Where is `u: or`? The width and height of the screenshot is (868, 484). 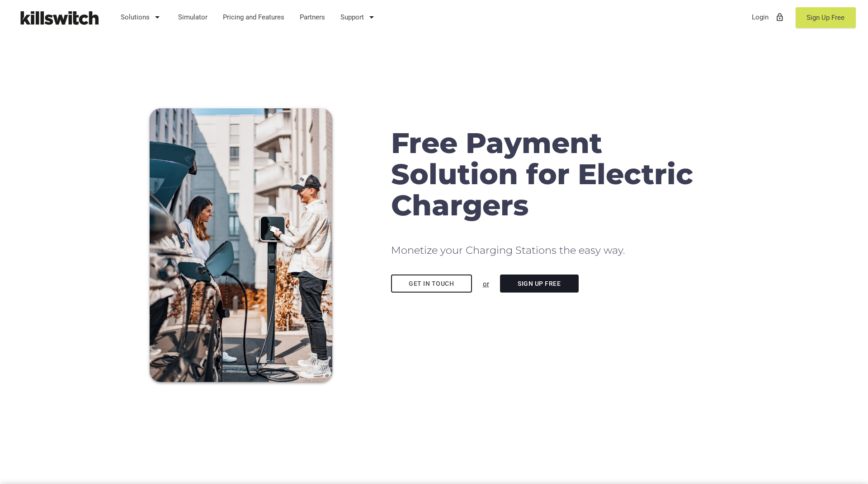 u: or is located at coordinates (486, 284).